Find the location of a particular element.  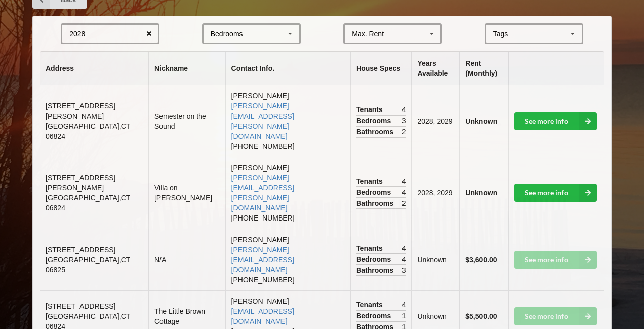

th: Nickname is located at coordinates (187, 69).